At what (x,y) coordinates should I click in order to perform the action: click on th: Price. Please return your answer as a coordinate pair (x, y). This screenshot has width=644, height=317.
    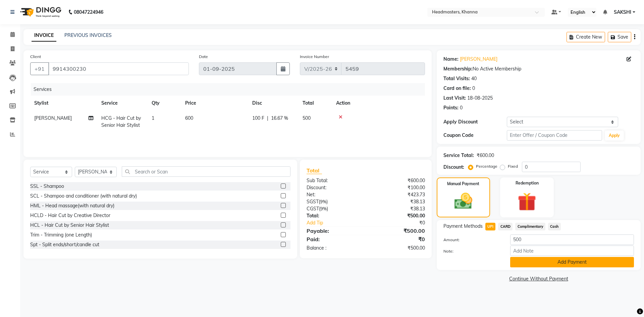
    Looking at the image, I should click on (215, 103).